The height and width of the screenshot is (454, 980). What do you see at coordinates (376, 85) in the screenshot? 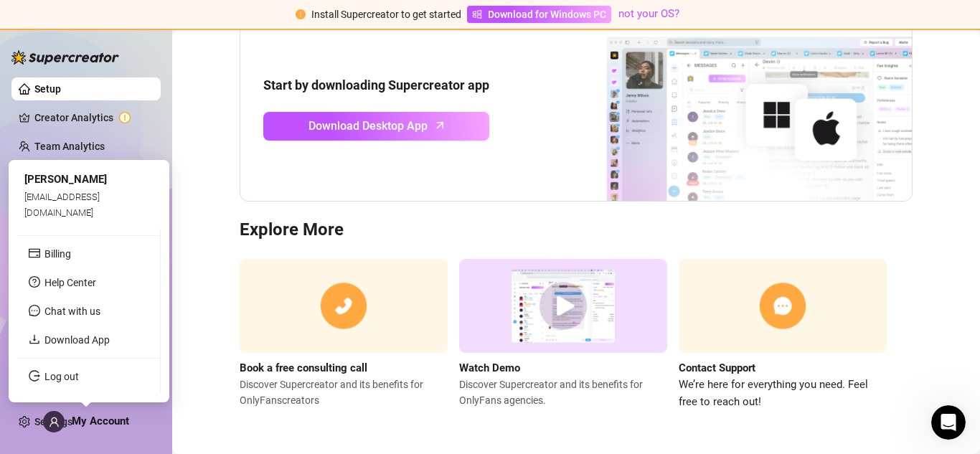
I see `strong: Start by downloading Supercreator app` at bounding box center [376, 85].